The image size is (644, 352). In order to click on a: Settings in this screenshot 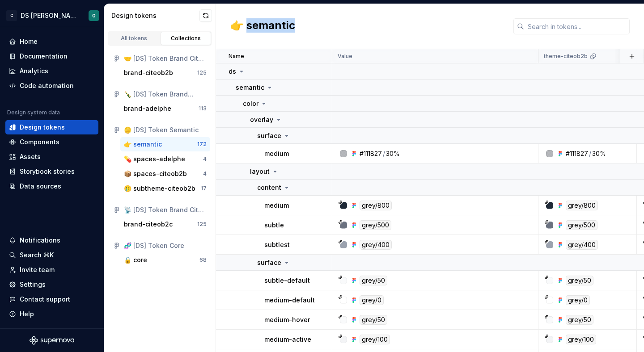, I will do `click(52, 285)`.